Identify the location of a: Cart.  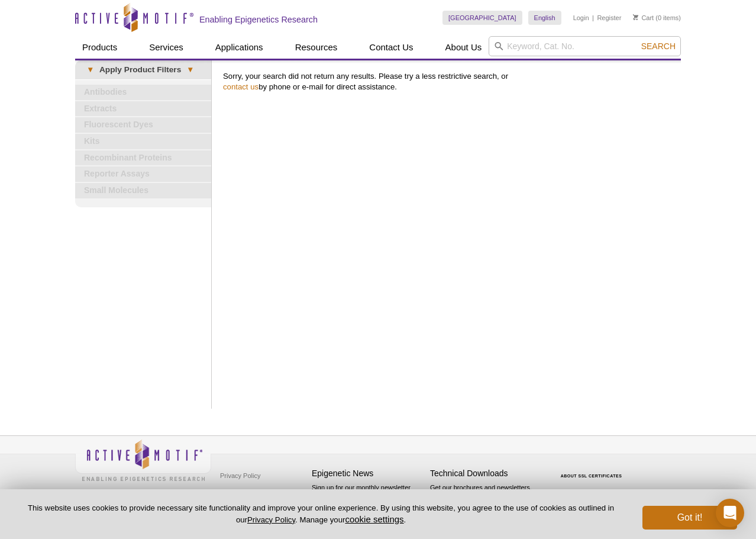
(643, 18).